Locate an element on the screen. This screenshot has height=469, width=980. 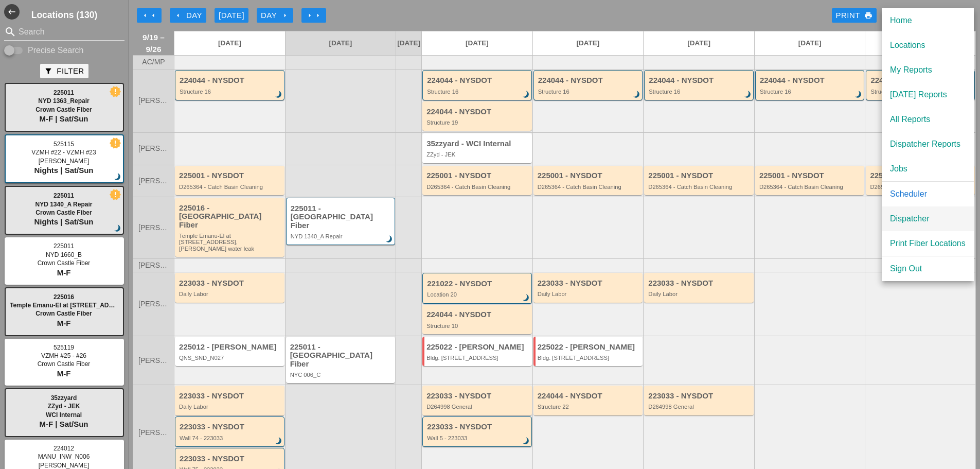
span: NYD 1363_Repair is located at coordinates (64, 101).